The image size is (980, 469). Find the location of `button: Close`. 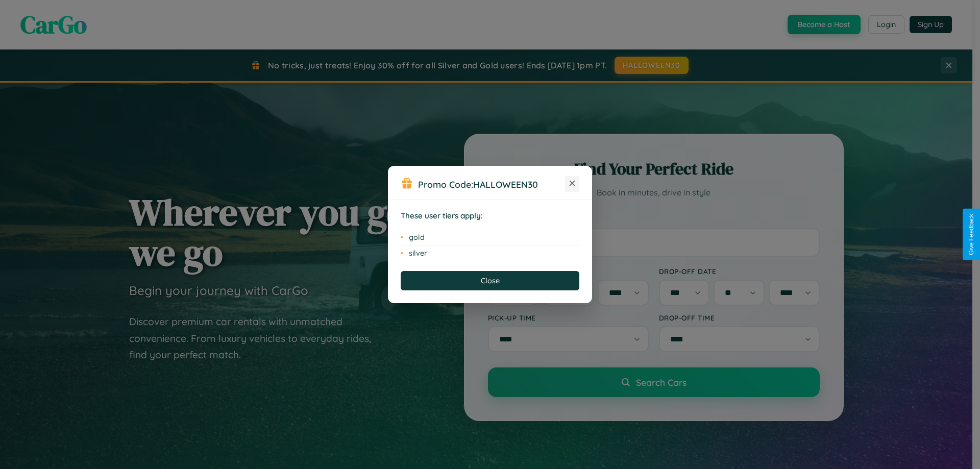

button: Close is located at coordinates (490, 281).